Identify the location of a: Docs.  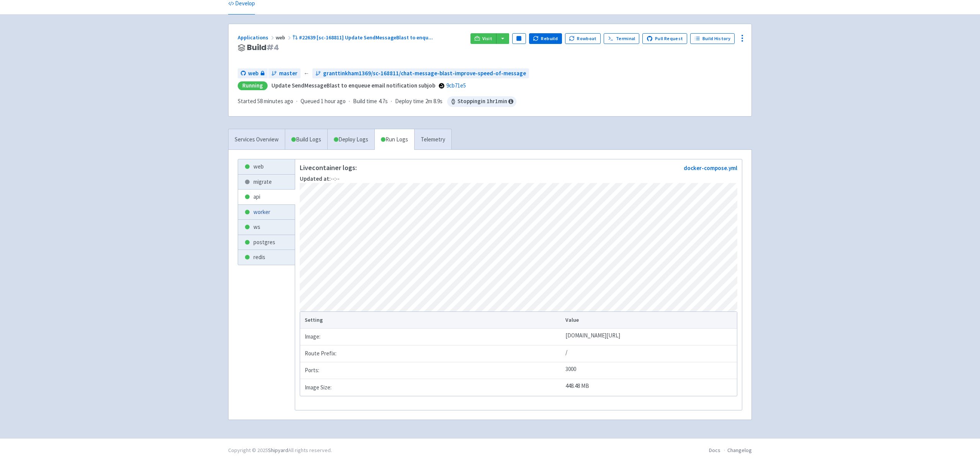
(714, 450).